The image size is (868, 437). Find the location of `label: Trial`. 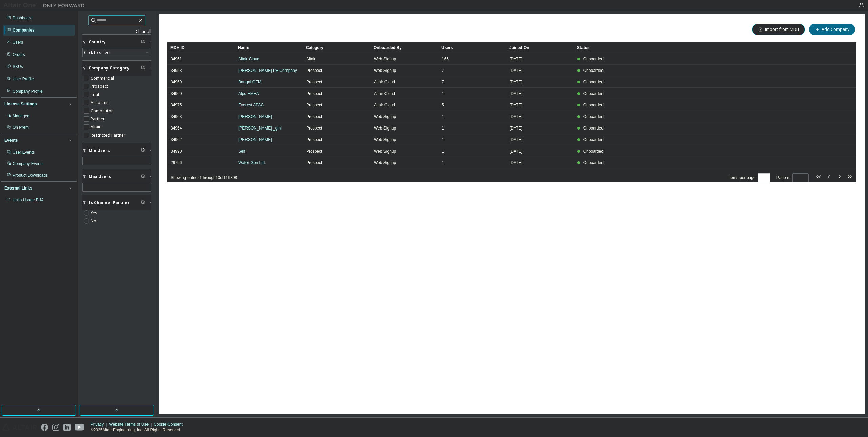

label: Trial is located at coordinates (95, 95).